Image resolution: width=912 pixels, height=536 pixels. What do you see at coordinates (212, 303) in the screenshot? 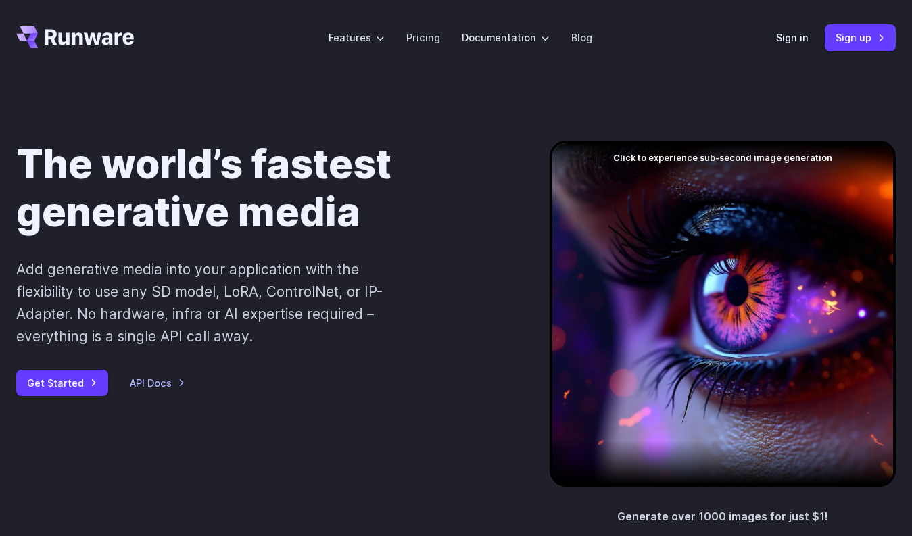
I see `p: Add generative media into your application with the flexibility to use any SD model, LoRA, Contro...` at bounding box center [212, 303].